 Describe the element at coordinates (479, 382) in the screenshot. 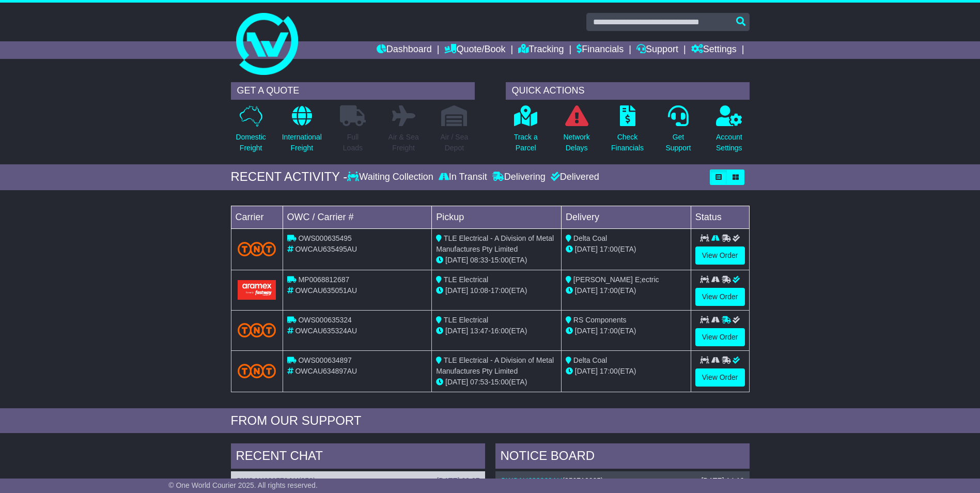

I see `span: 07:53` at that location.